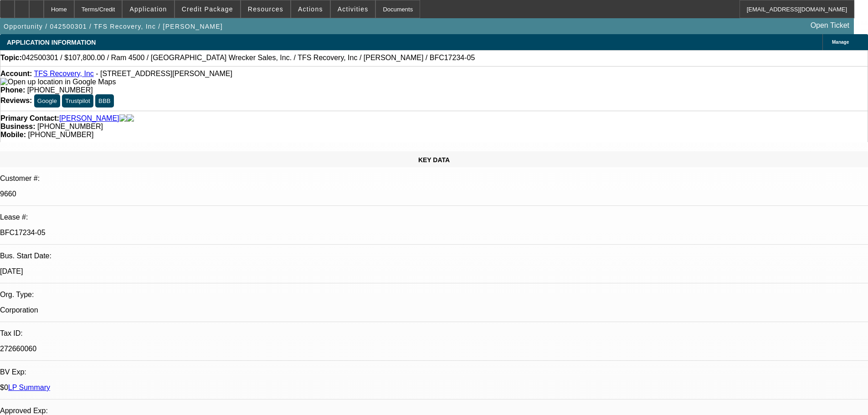  What do you see at coordinates (47, 101) in the screenshot?
I see `button: Google` at bounding box center [47, 101].